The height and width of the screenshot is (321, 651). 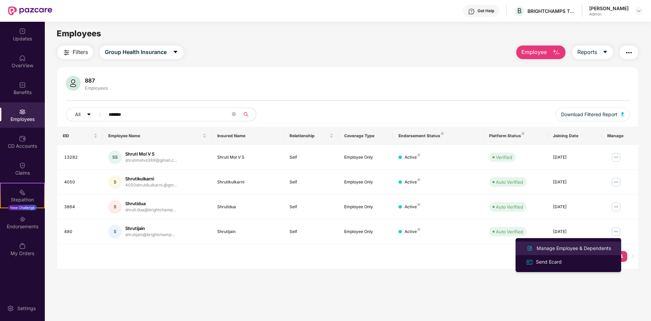 What do you see at coordinates (22, 165) in the screenshot?
I see `img: svg+xml;base64,PHN2ZyBpZD0iQ2xhaW0iIHhtbG5zPSJodHRwOi8vd3d3LnczLm9yZy8yMDAwL3N2ZyIgd2lkdGg9IjIwIi...` at bounding box center [22, 165].